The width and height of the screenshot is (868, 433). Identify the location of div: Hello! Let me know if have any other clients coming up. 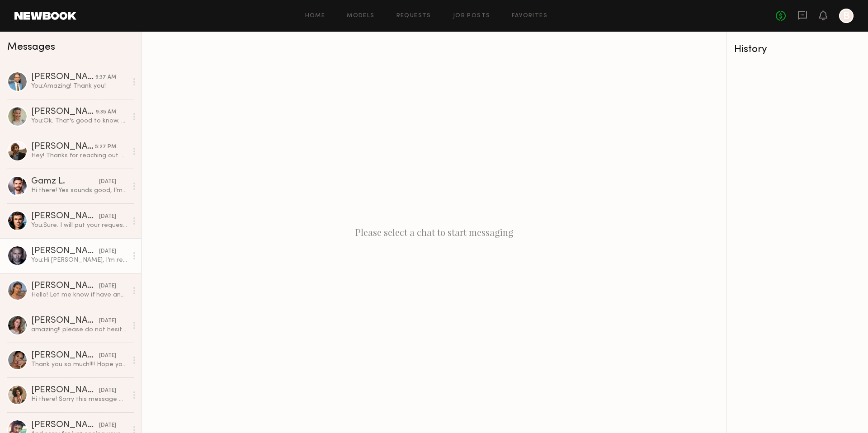
(79, 295).